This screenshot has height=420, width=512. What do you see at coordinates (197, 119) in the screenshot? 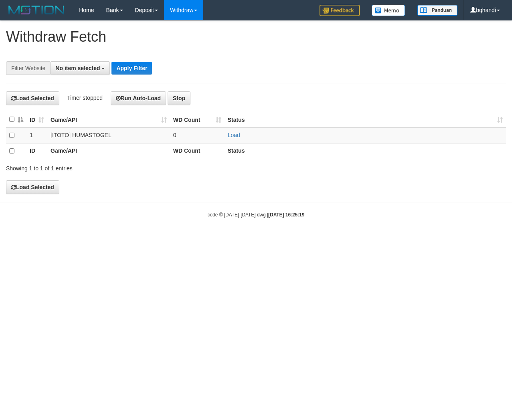
I see `th: WD Count: activate to sort column ascending` at bounding box center [197, 119].